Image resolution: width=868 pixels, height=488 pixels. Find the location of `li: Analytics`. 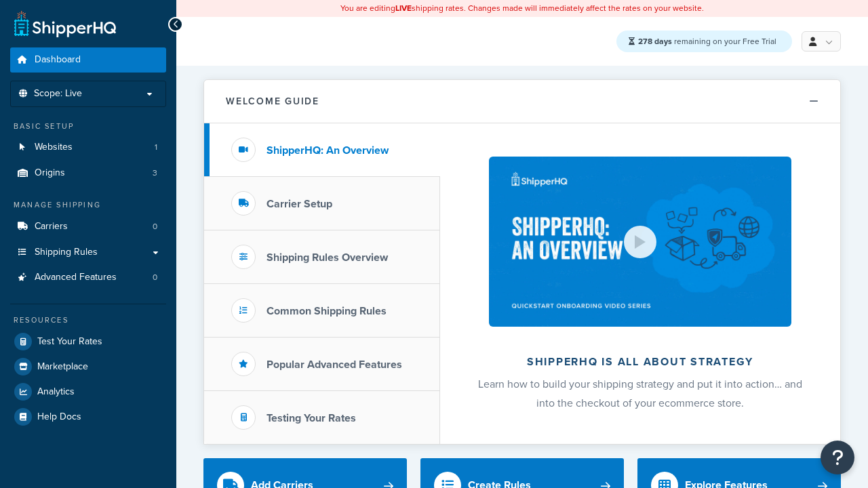

li: Analytics is located at coordinates (88, 391).